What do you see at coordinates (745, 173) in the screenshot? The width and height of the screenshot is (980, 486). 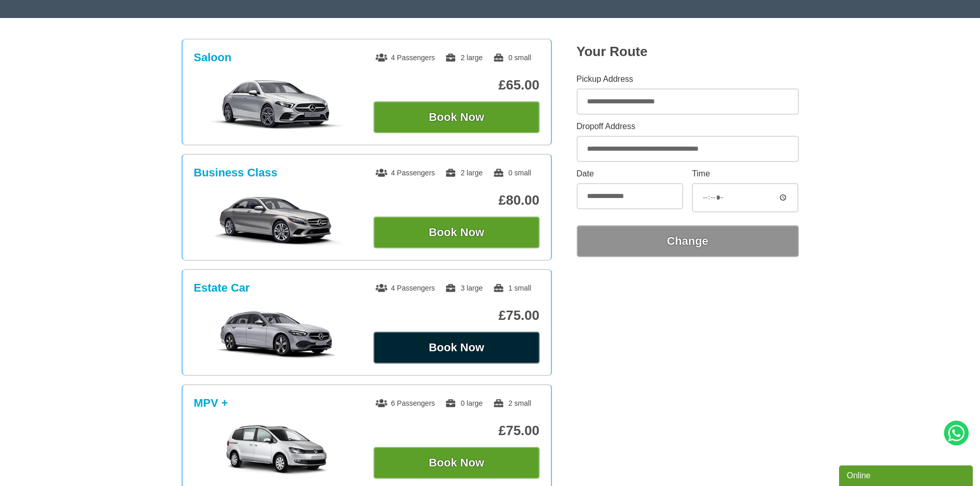 I see `label: Time` at bounding box center [745, 173].